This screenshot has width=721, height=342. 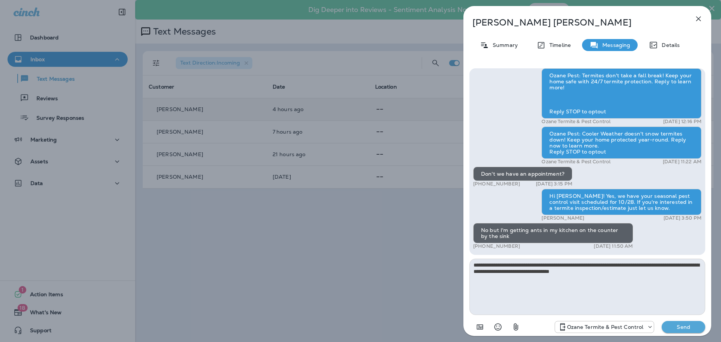 I want to click on p: Messaging, so click(x=614, y=45).